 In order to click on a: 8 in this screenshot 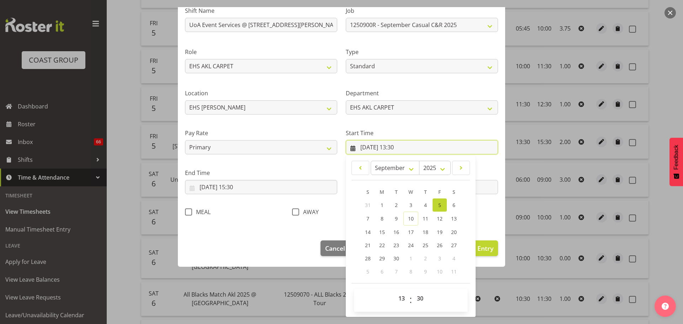, I will do `click(382, 218)`.